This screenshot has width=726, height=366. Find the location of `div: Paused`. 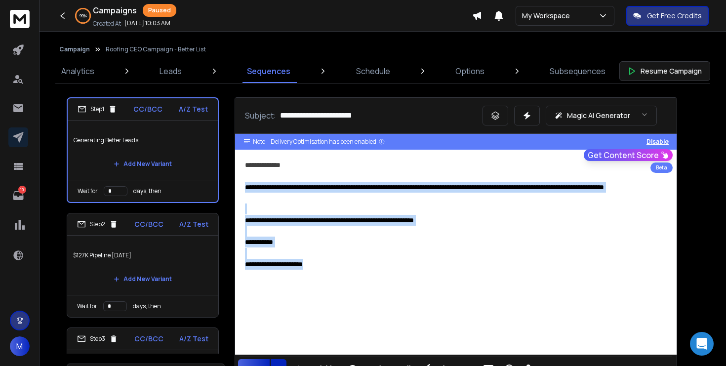

div: Paused is located at coordinates (160, 10).